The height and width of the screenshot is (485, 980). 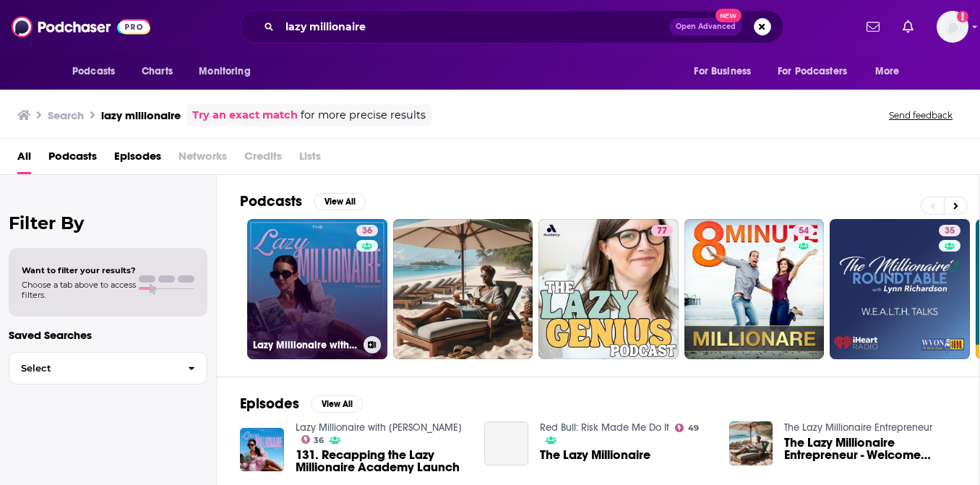 What do you see at coordinates (687, 427) in the screenshot?
I see `a: 49` at bounding box center [687, 427].